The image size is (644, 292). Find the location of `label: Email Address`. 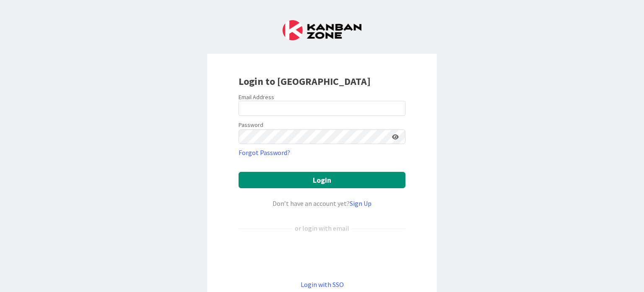

label: Email Address is located at coordinates (256, 97).